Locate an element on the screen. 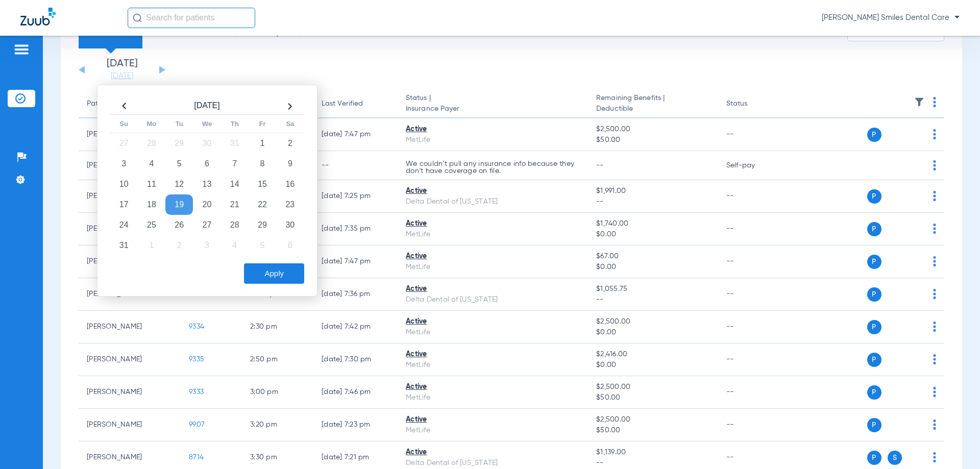 The width and height of the screenshot is (980, 469). td: 3:20 PM is located at coordinates (278, 425).